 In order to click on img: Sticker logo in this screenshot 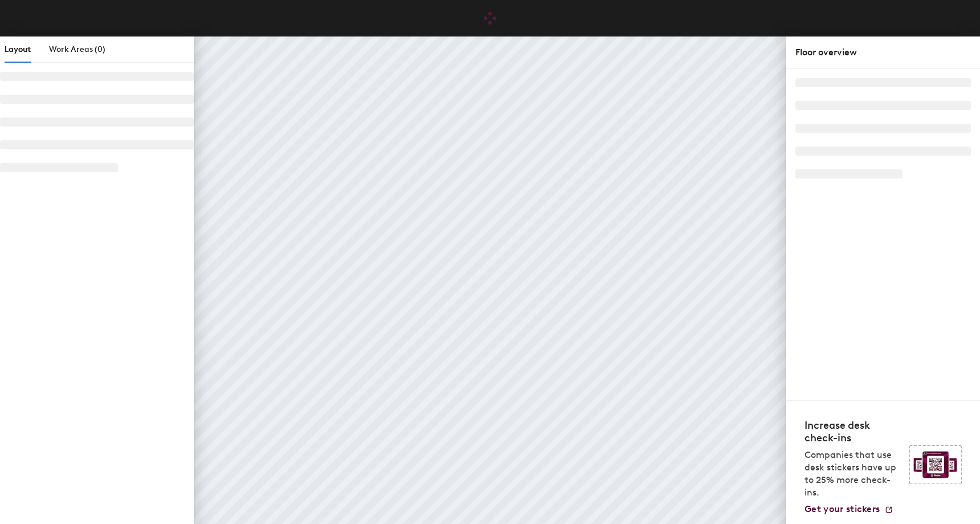, I will do `click(935, 464)`.